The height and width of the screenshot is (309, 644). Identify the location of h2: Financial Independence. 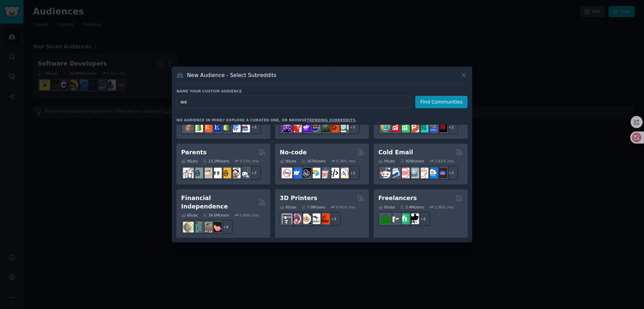
(219, 202).